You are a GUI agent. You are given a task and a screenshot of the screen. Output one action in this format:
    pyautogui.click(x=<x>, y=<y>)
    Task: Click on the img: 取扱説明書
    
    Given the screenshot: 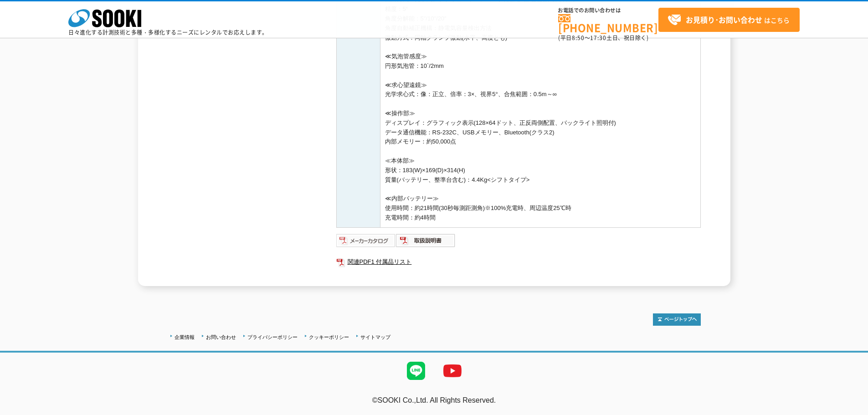 What is the action you would take?
    pyautogui.click(x=425, y=240)
    